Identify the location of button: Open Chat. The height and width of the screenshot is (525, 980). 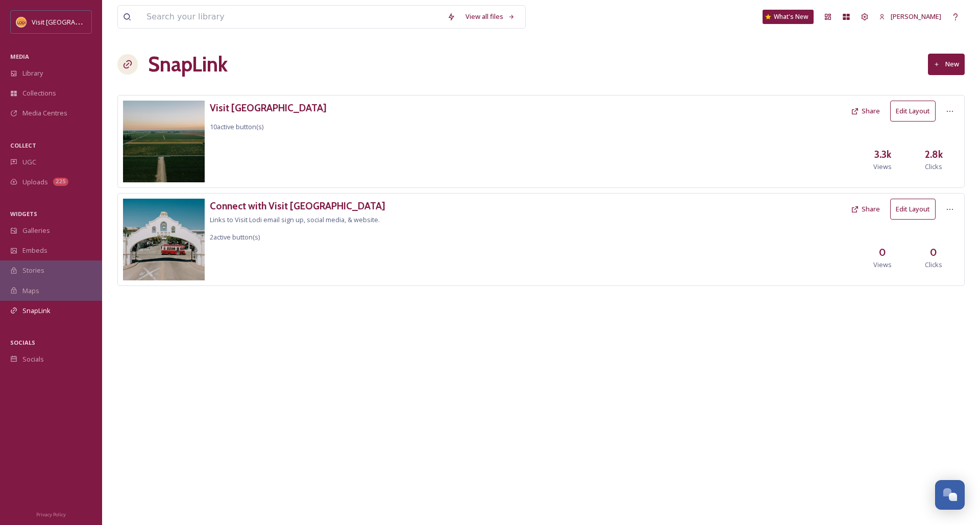
(949, 494).